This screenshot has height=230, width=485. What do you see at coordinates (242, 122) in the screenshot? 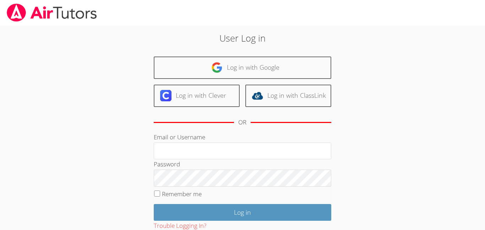
I see `div: OR` at bounding box center [242, 122].